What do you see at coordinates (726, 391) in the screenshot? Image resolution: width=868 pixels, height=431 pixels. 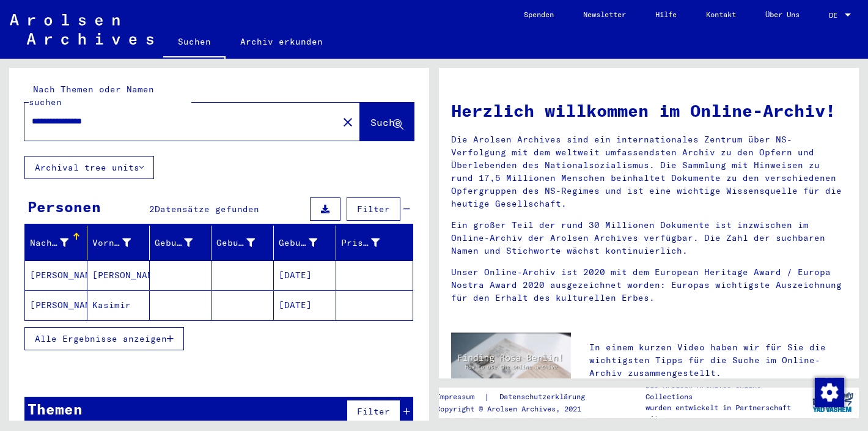 I see `p: Die Arolsen Archives Online-Collections` at bounding box center [726, 391].